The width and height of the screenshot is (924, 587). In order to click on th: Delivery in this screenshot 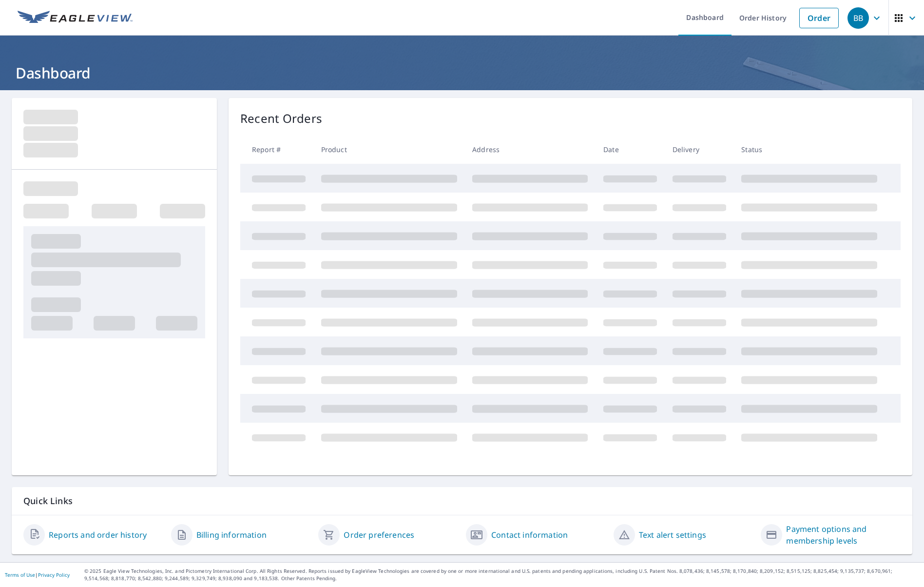, I will do `click(700, 149)`.